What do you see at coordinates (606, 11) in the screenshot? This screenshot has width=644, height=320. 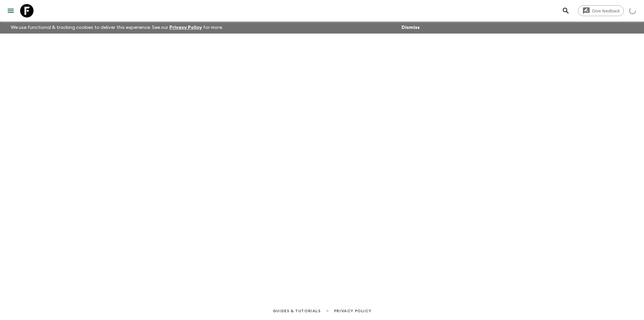 I see `span: Give feedback` at bounding box center [606, 11].